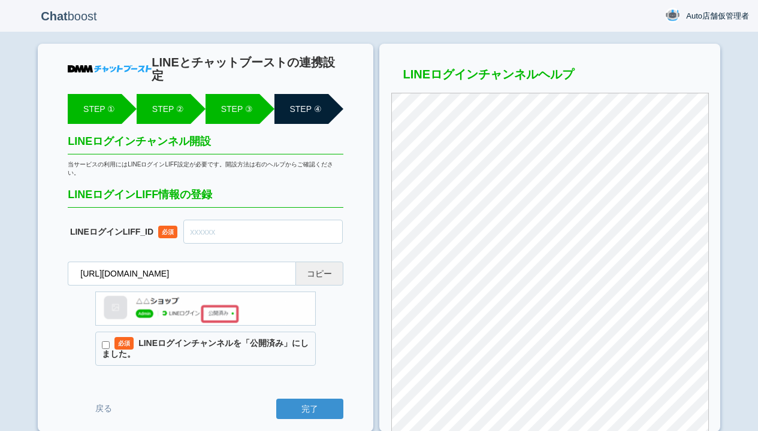 The image size is (758, 431). What do you see at coordinates (319, 274) in the screenshot?
I see `button: コピー` at bounding box center [319, 274].